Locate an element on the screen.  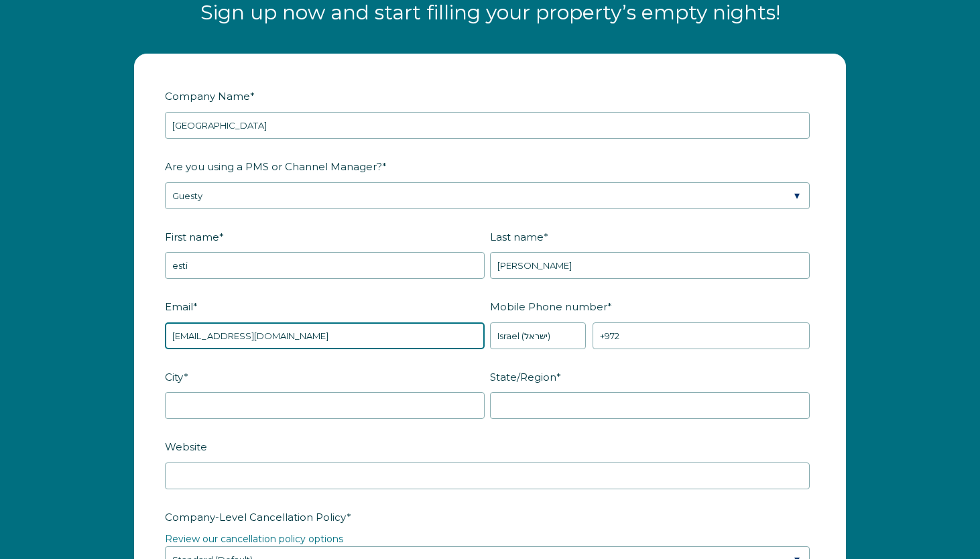
a: Review our cancellation policy options is located at coordinates (254, 539).